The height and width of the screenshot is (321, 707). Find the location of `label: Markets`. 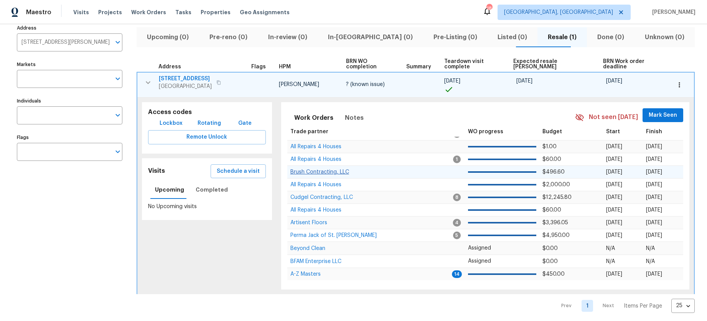

label: Markets is located at coordinates (69, 64).